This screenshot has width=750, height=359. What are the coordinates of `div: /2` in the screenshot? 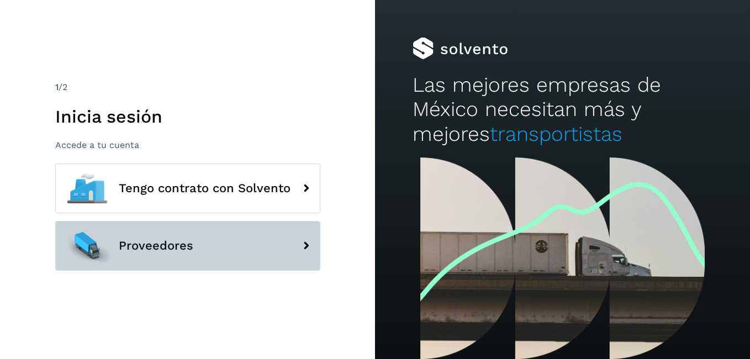 It's located at (188, 87).